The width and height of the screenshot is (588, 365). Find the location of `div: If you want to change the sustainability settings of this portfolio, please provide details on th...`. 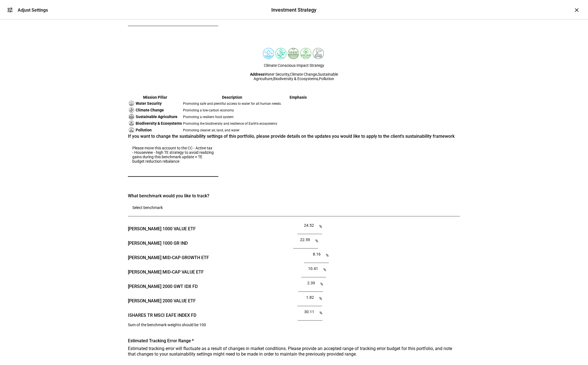

div: If you want to change the sustainability settings of this portfolio, please provide details on th... is located at coordinates (294, 136).